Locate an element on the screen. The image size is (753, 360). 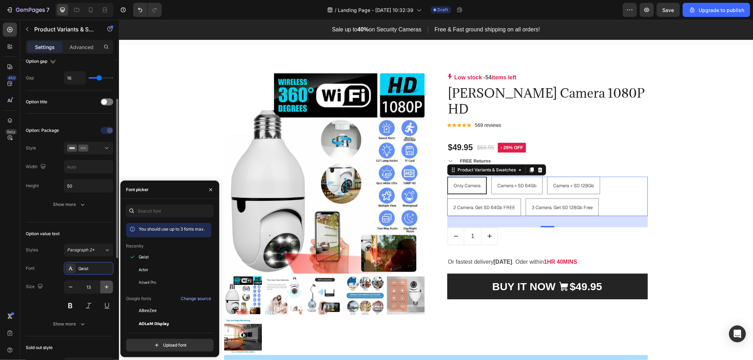
span: Paragraph 2* is located at coordinates (81, 250).